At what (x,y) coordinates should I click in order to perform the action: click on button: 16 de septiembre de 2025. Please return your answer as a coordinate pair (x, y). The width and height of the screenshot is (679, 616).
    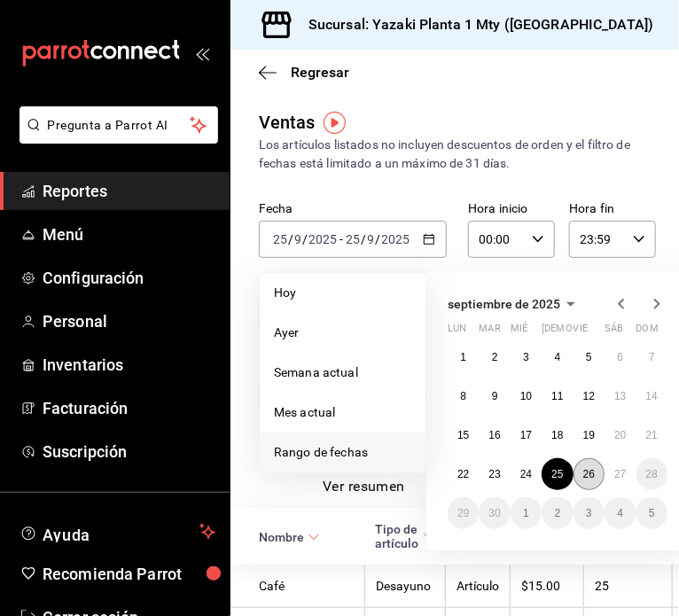
    Looking at the image, I should click on (494, 435).